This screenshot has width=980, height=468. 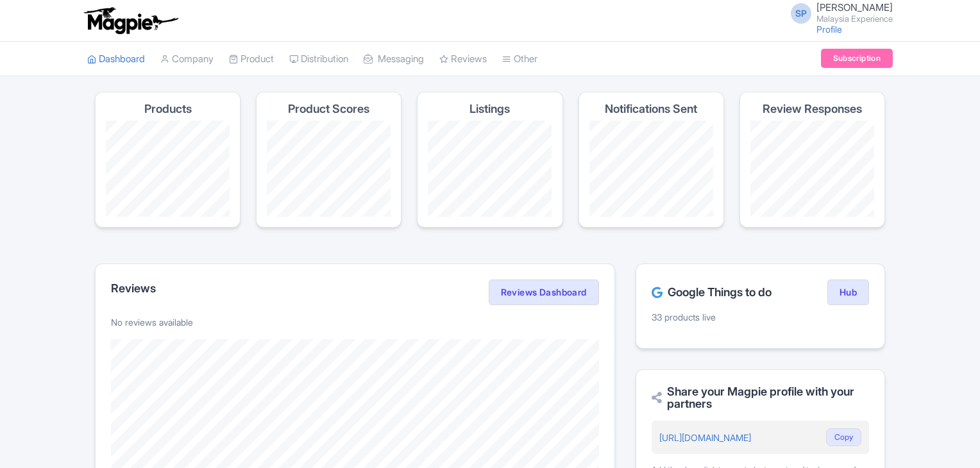 What do you see at coordinates (520, 59) in the screenshot?
I see `a: Other` at bounding box center [520, 59].